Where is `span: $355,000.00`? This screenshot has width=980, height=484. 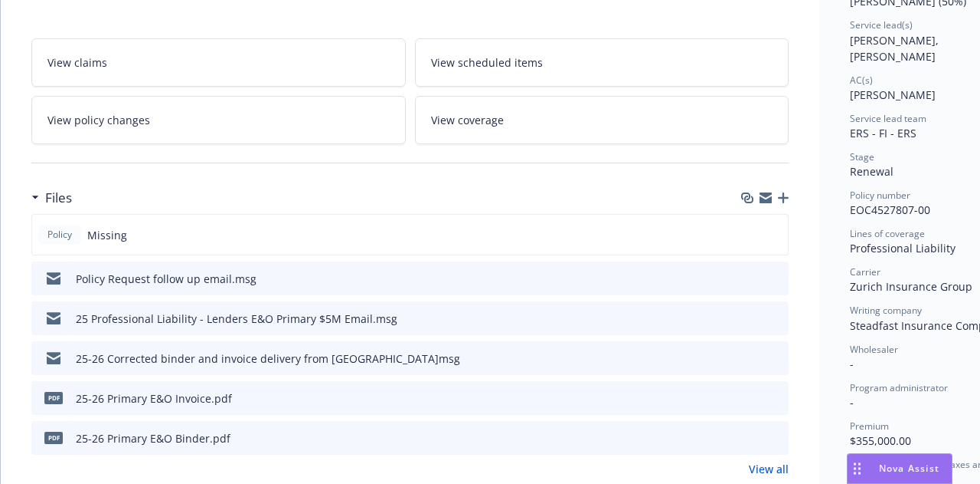
span: $355,000.00 is located at coordinates (881, 440).